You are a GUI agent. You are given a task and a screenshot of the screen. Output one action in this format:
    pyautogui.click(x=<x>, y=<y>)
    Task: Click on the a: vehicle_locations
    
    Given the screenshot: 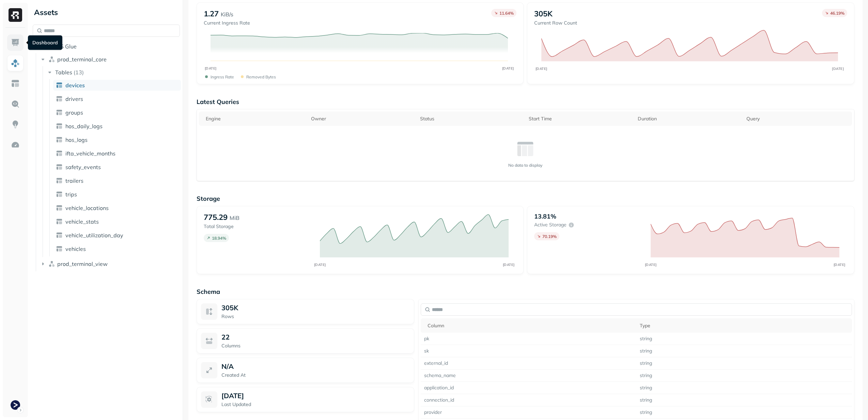 What is the action you would take?
    pyautogui.click(x=117, y=208)
    